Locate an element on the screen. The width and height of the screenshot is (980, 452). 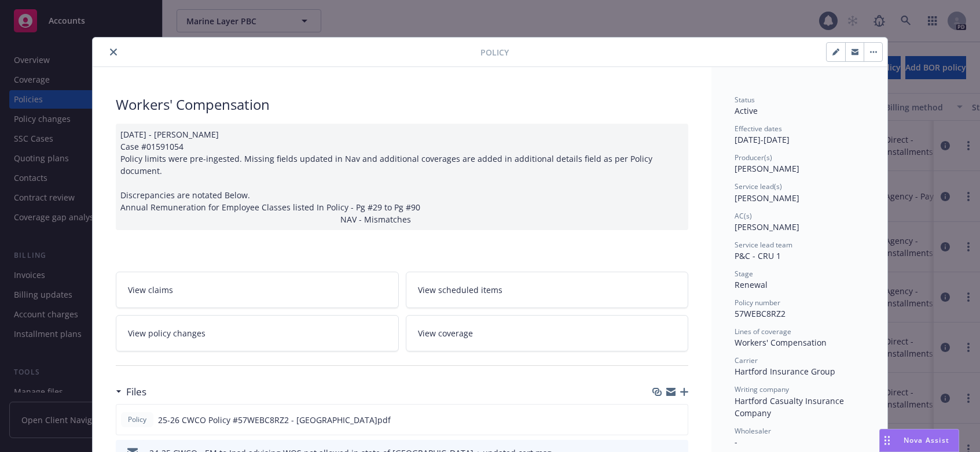
div: Files is located at coordinates (131, 392).